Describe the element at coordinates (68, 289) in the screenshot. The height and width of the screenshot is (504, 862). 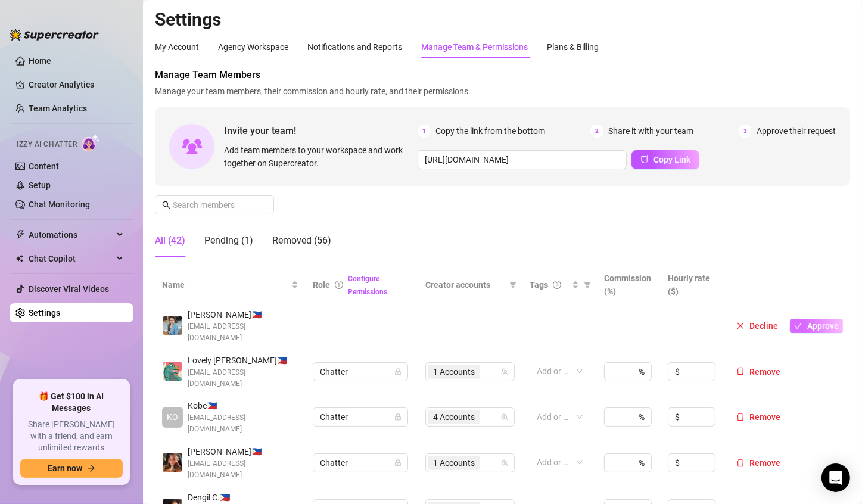
I see `a: Discover Viral Videos` at that location.